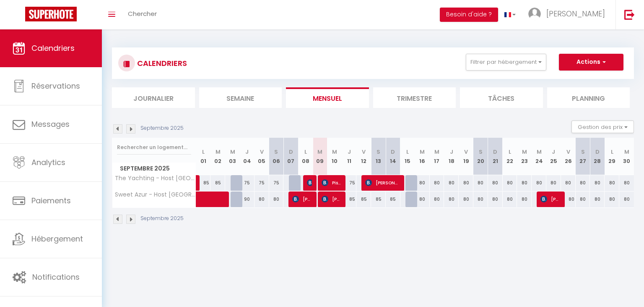  I want to click on li: Trimestre, so click(415, 98).